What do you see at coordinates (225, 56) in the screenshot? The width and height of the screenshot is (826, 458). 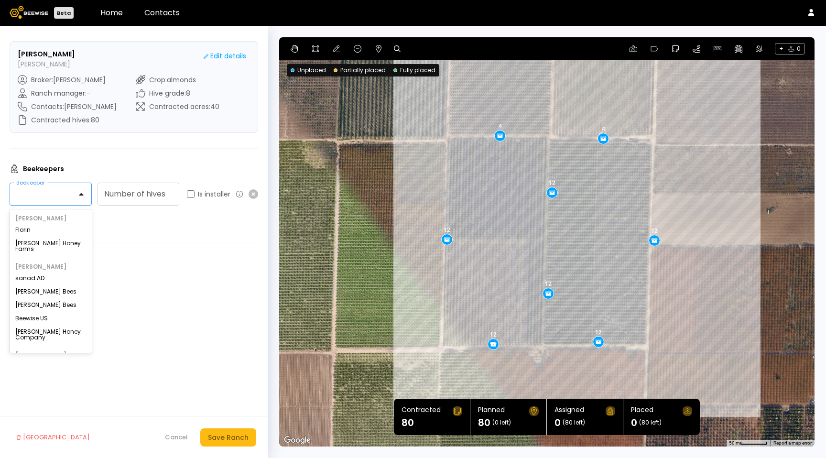 I see `div: Edit details` at bounding box center [225, 56].